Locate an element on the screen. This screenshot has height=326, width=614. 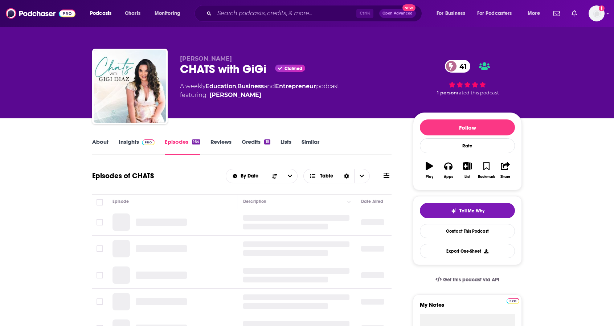
a: About is located at coordinates (100, 147).